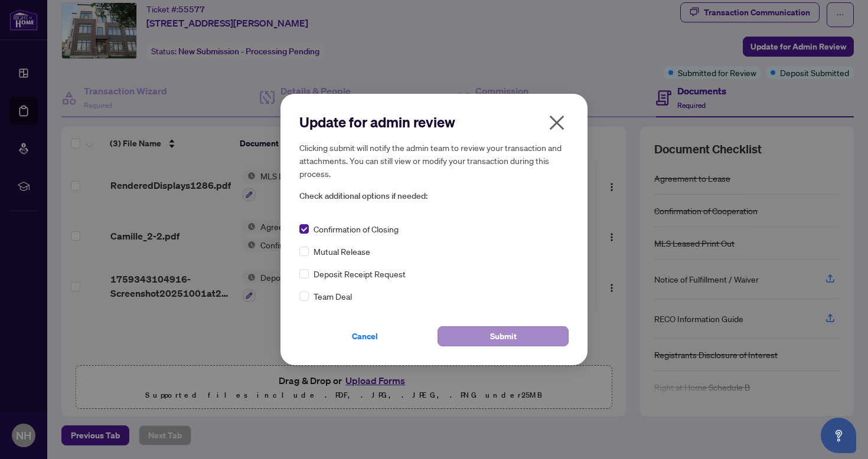 This screenshot has height=459, width=868. What do you see at coordinates (557, 123) in the screenshot?
I see `span: close` at bounding box center [557, 123].